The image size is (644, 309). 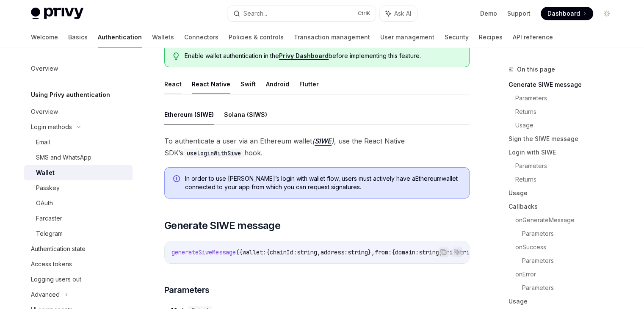 What do you see at coordinates (323, 141) in the screenshot?
I see `a: SIWE` at bounding box center [323, 141].